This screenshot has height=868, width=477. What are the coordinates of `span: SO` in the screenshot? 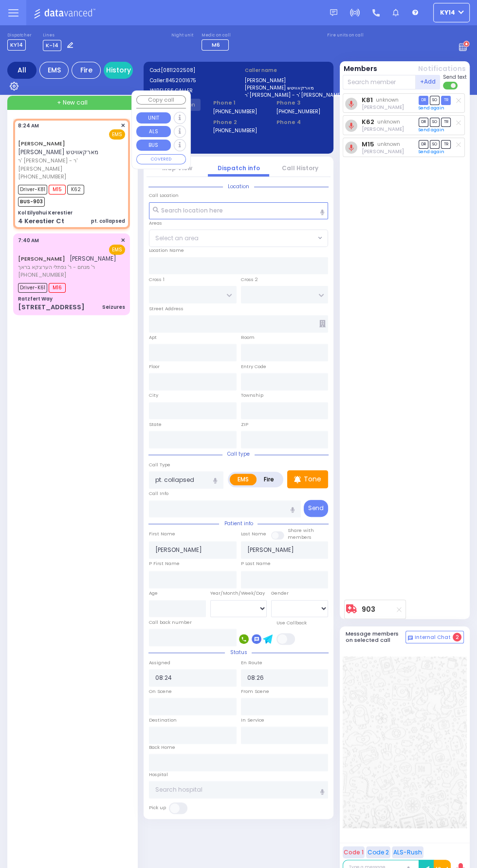 It's located at (434, 122).